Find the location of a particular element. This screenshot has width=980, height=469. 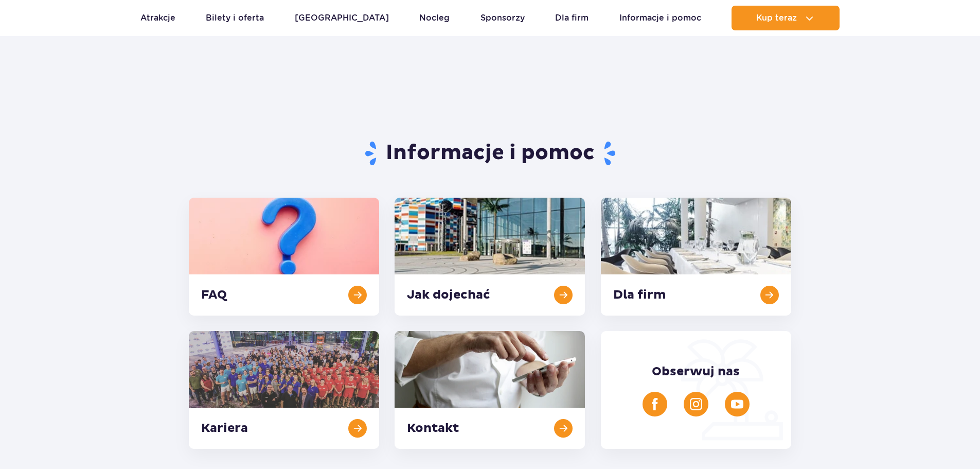

a: Atrakcje is located at coordinates (158, 18).